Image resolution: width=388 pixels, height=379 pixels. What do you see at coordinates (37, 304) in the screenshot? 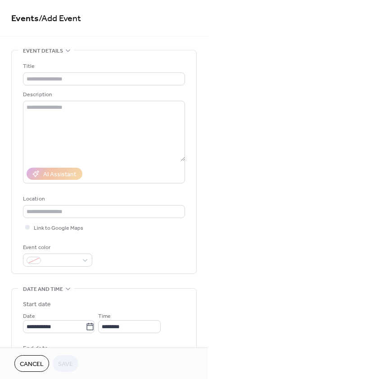
I see `div: Start date` at bounding box center [37, 304].